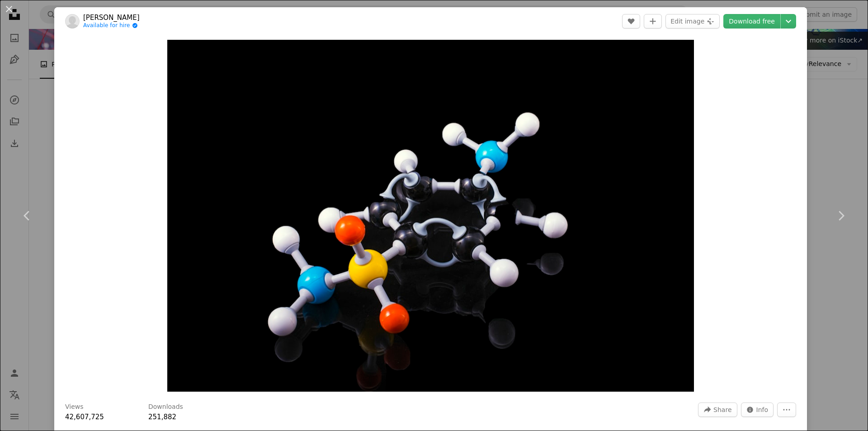  What do you see at coordinates (431, 216) in the screenshot?
I see `img: blue white and yellow balloons` at bounding box center [431, 216].